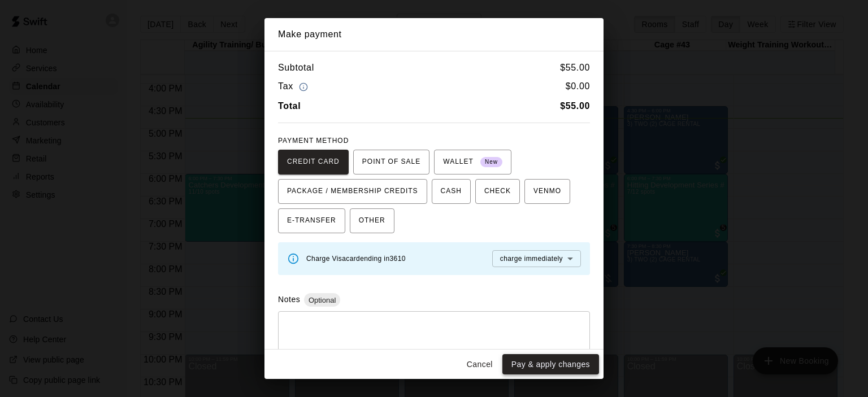 This screenshot has width=868, height=397. I want to click on button: E-TRANSFER, so click(311, 221).